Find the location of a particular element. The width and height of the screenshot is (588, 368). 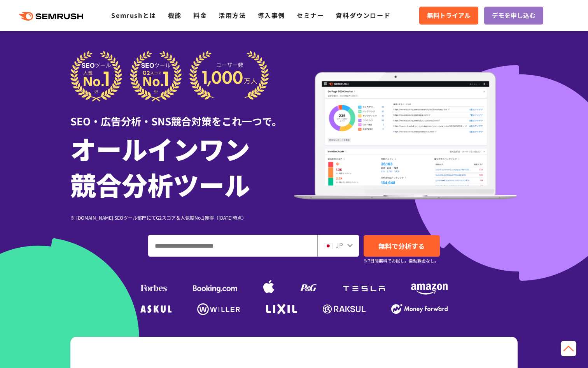

a: Semrushとは is located at coordinates (133, 15).